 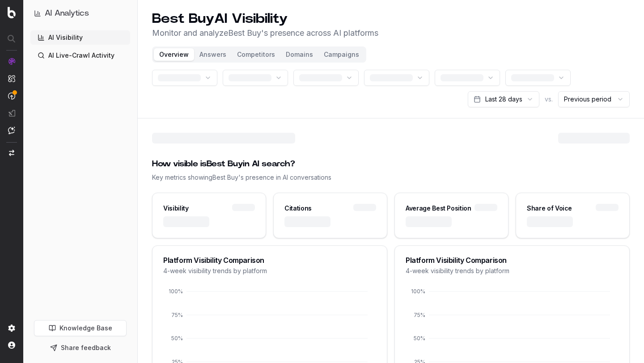 I want to click on img: Botify logo, so click(x=11, y=12).